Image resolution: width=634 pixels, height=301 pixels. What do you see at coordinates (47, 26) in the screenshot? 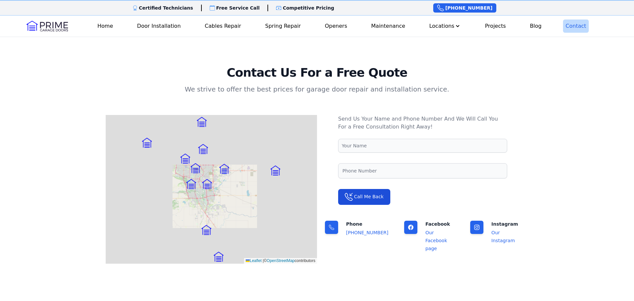
I see `img: Logo` at bounding box center [47, 26].